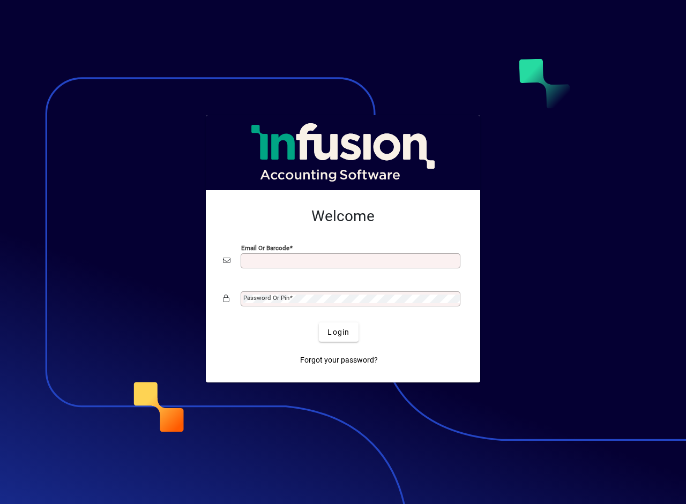 The height and width of the screenshot is (504, 686). I want to click on mat-label: Password or Pin, so click(266, 298).